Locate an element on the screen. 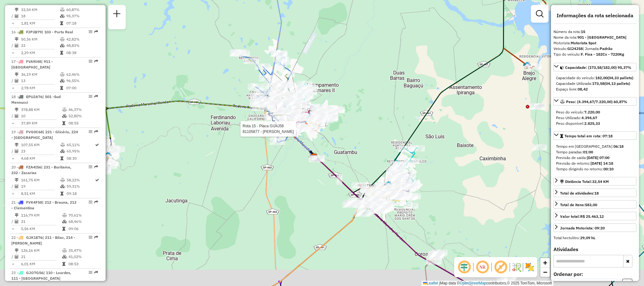  strong: 18 is located at coordinates (597, 193).